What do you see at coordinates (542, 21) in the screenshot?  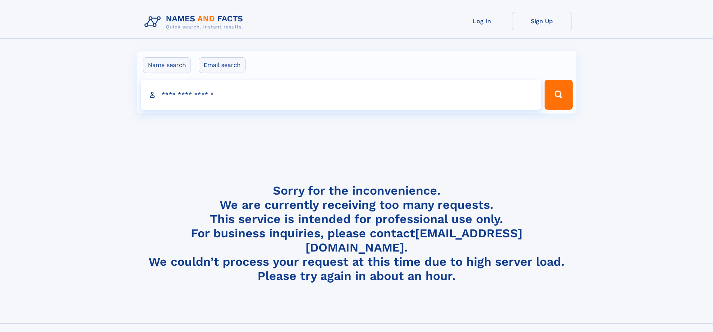 I see `a: Sign Up` at bounding box center [542, 21].